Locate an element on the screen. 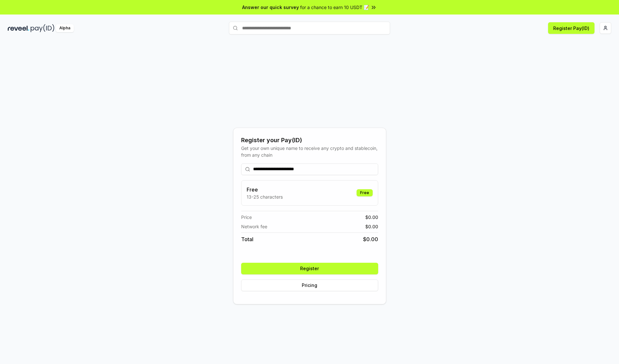 Image resolution: width=619 pixels, height=364 pixels. div: Get your own unique name to receive any crypto and stablecoin, from any chain is located at coordinates (310, 151).